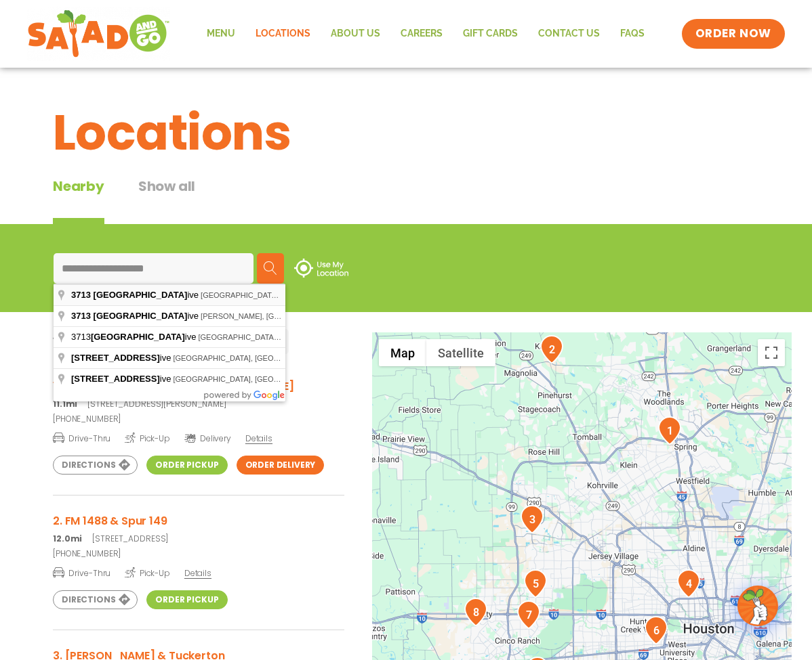 The image size is (812, 660). Describe the element at coordinates (58, 341) in the screenshot. I see `span: 10` at that location.